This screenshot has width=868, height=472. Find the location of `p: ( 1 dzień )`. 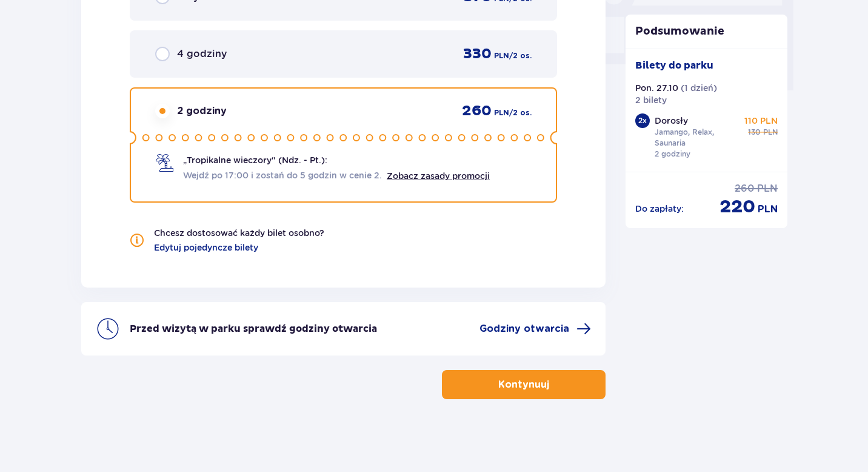

p: ( 1 dzień ) is located at coordinates (699, 88).